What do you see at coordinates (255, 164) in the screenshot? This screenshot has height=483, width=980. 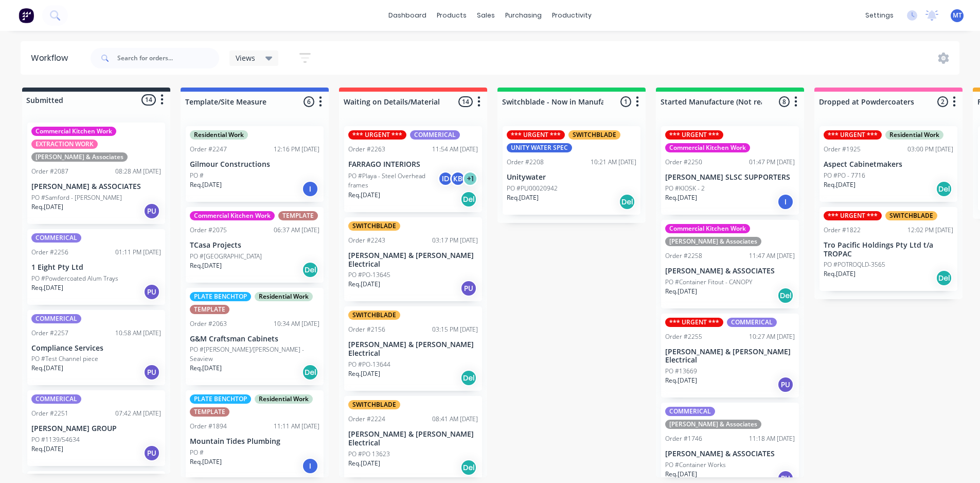 I see `p: Gilmour Constructions` at bounding box center [255, 164].